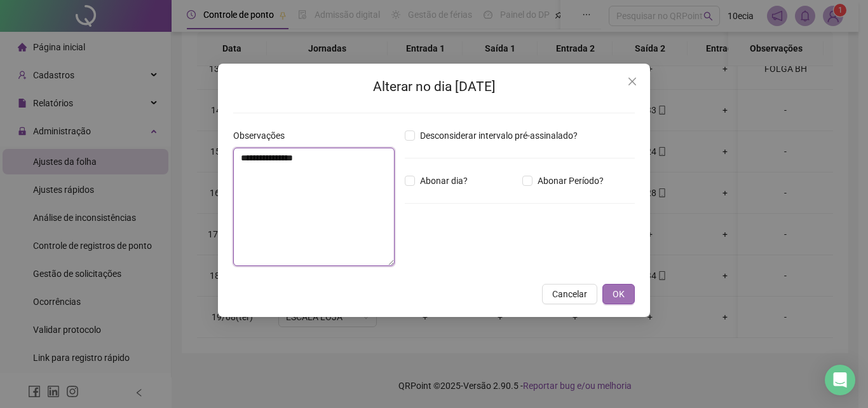  What do you see at coordinates (840, 380) in the screenshot?
I see `div: Open Intercom Messenger` at bounding box center [840, 380].